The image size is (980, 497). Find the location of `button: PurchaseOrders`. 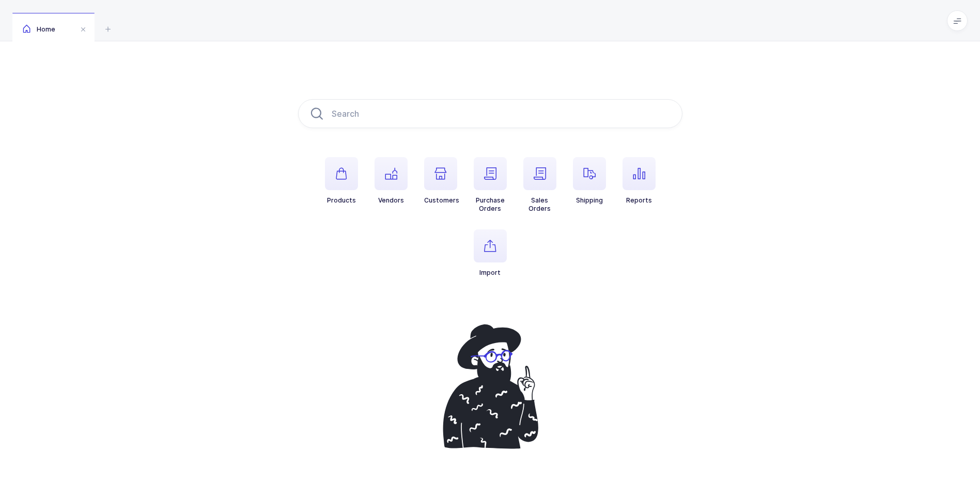

button: PurchaseOrders is located at coordinates (490, 185).